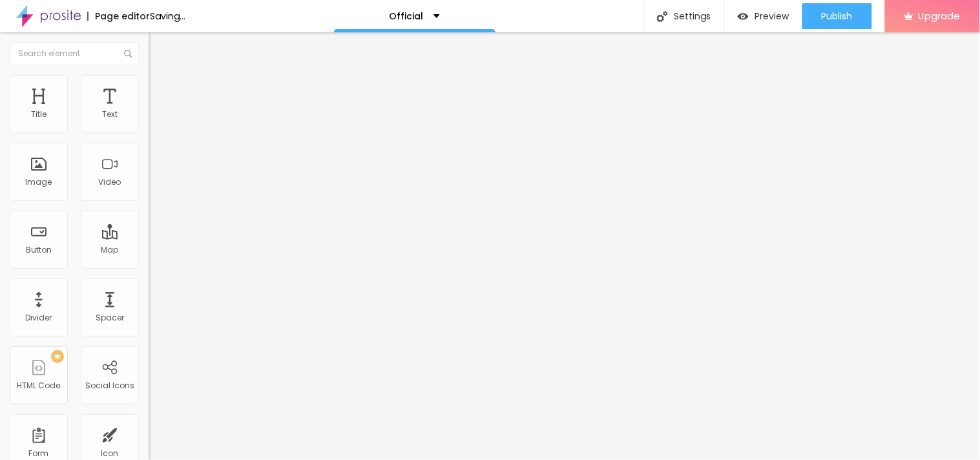 The width and height of the screenshot is (980, 460). What do you see at coordinates (110, 318) in the screenshot?
I see `div: Spacer` at bounding box center [110, 318].